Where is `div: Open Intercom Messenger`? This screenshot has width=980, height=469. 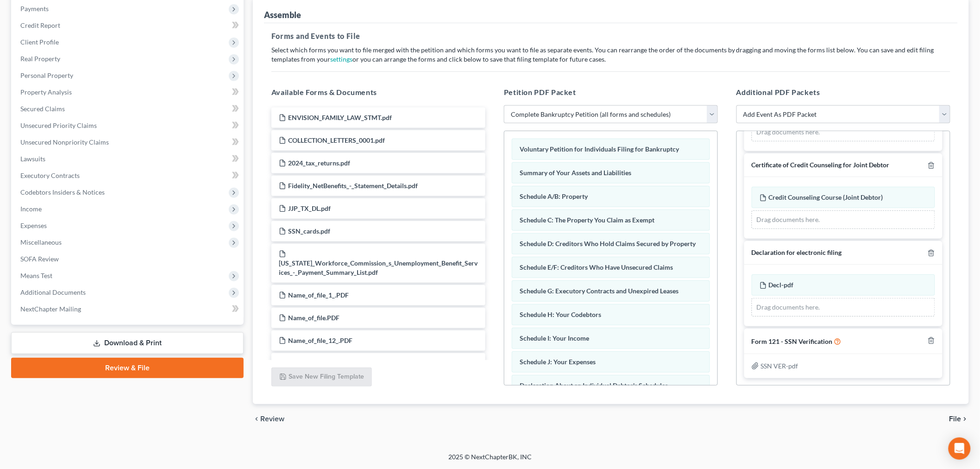 div: Open Intercom Messenger is located at coordinates (960, 448).